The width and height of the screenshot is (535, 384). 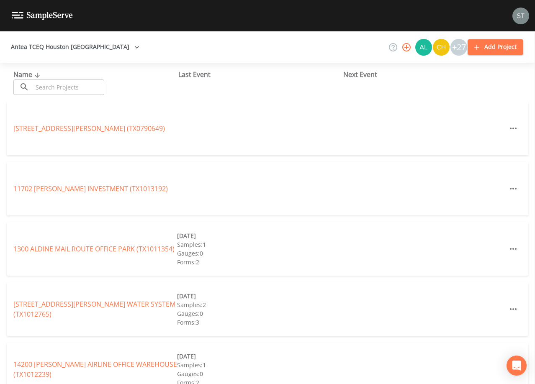 What do you see at coordinates (441, 47) in the screenshot?
I see `img: c74b8b8b1c7a9d34f67c5e0ca157ed15` at bounding box center [441, 47].